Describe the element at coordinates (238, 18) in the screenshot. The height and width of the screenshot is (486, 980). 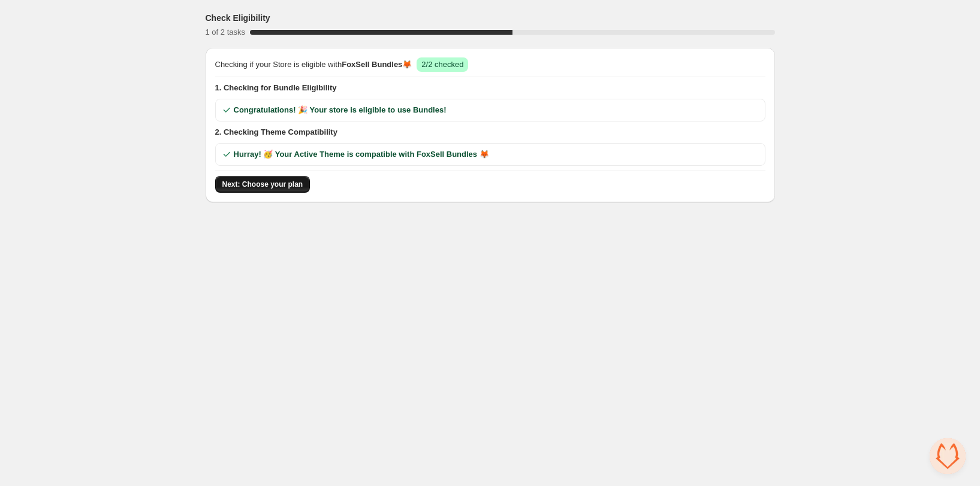
I see `h3: Check Eligibility` at that location.